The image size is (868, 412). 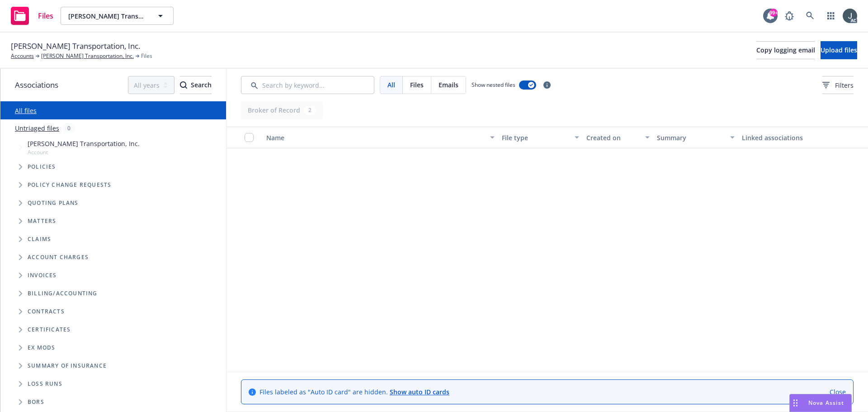 I want to click on a: Untriaged files, so click(x=37, y=128).